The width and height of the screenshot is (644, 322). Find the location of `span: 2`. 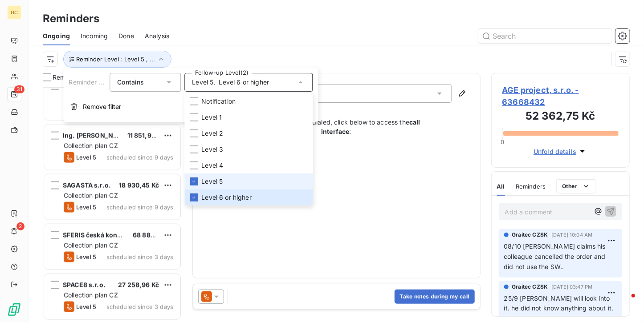

span: 2 is located at coordinates (21, 226).